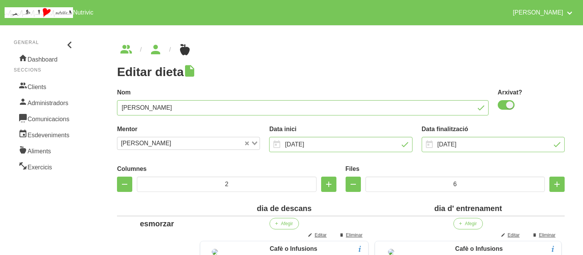 This screenshot has height=255, width=583. Describe the element at coordinates (455, 169) in the screenshot. I see `label: Files` at that location.